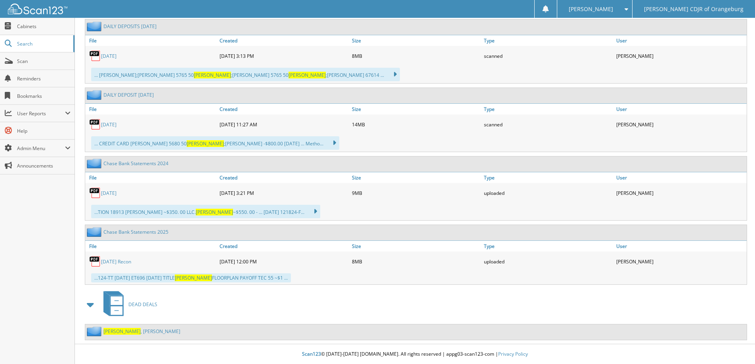 Image resolution: width=755 pixels, height=364 pixels. What do you see at coordinates (143, 305) in the screenshot?
I see `span: DEAD DEALS` at bounding box center [143, 305].